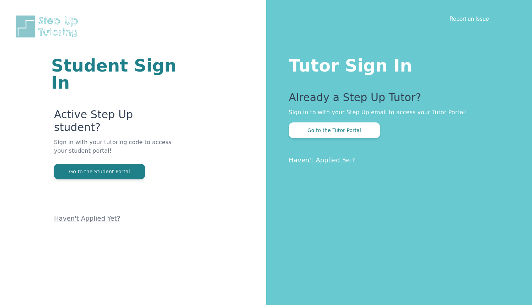 The image size is (532, 305). What do you see at coordinates (396, 64) in the screenshot?
I see `h1: Tutor Sign In` at bounding box center [396, 64].